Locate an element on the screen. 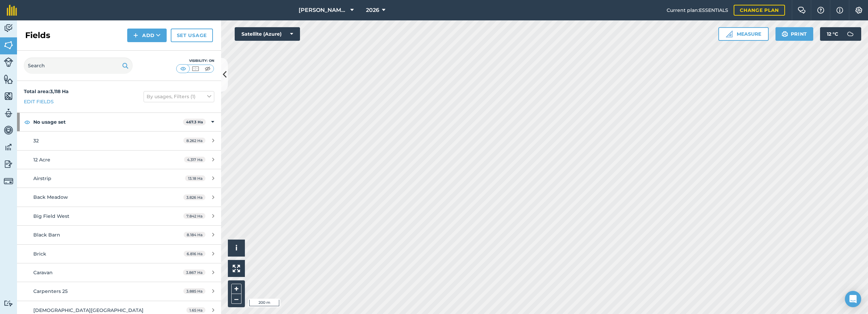 This screenshot has width=868, height=314. a: Back Meadow3.826 Ha is located at coordinates (119, 197).